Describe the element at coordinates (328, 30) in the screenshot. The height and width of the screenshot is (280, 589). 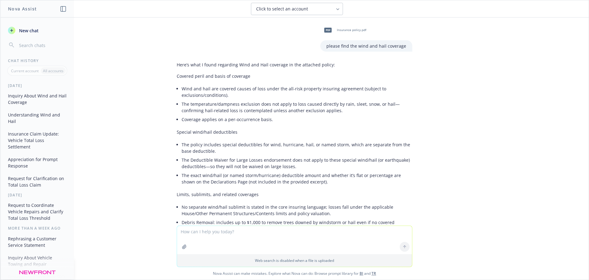
I see `span: pdf` at that location.